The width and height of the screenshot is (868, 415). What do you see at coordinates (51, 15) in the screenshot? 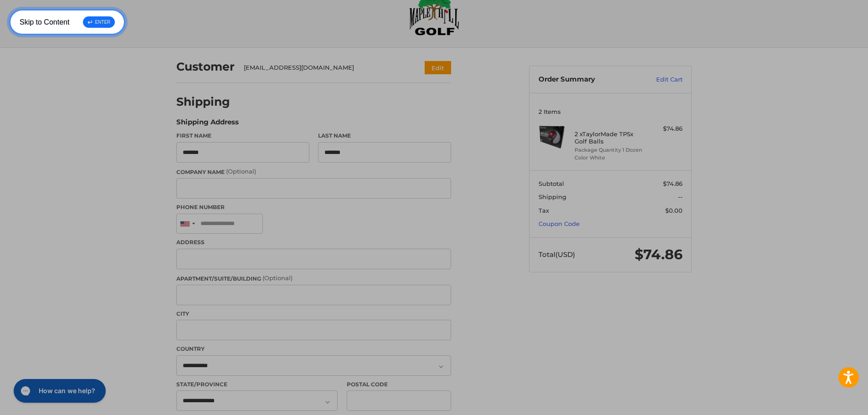
I see `button: Open gorgias live chat` at bounding box center [51, 15].